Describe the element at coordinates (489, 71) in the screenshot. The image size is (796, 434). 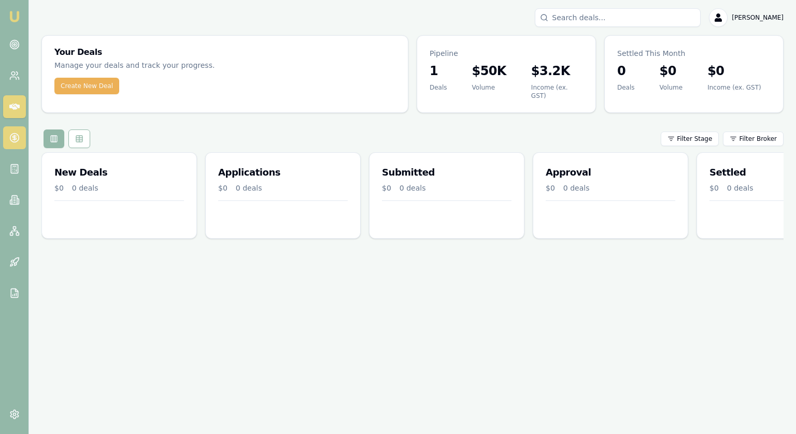
I see `h3: $50K` at that location.